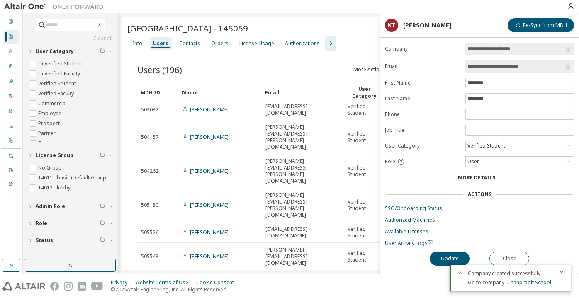 Image resolution: width=579 pixels, height=298 pixels. I want to click on img: facebook.svg, so click(54, 286).